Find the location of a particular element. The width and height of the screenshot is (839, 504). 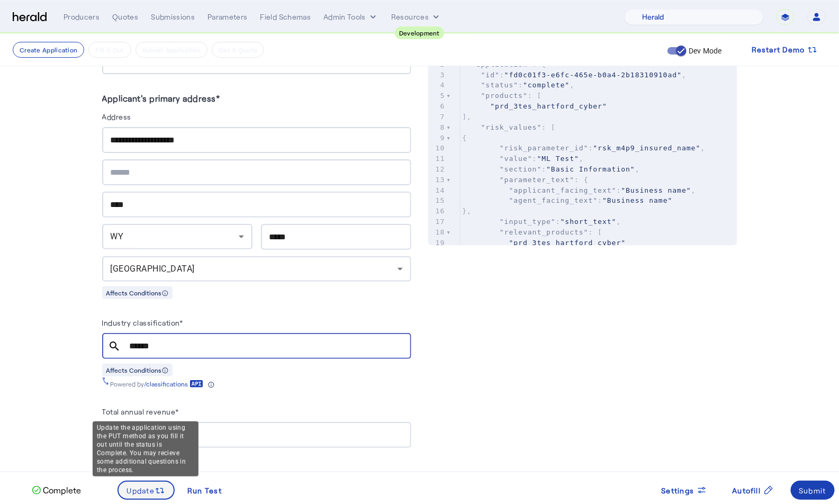

span: Update is located at coordinates (141, 490).